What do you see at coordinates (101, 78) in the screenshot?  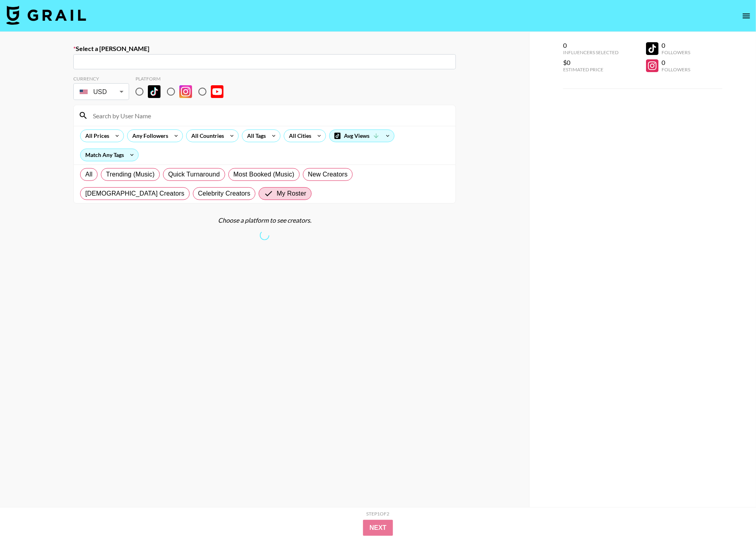 I see `div: Currency` at bounding box center [101, 78].